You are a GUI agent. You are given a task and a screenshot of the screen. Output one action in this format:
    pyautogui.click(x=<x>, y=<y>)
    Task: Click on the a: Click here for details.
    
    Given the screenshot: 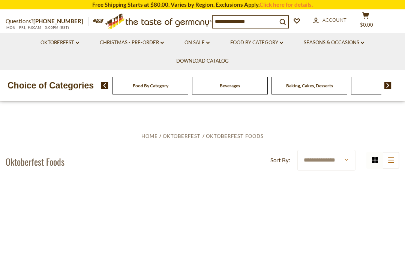 What is the action you would take?
    pyautogui.click(x=286, y=5)
    